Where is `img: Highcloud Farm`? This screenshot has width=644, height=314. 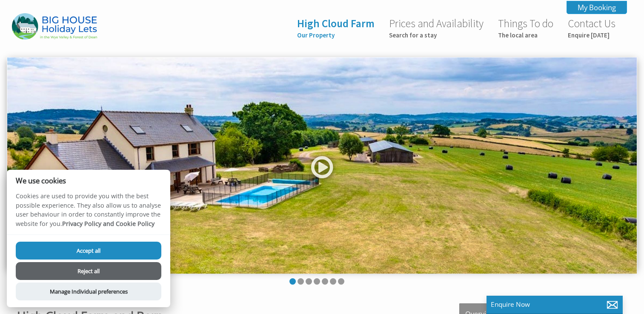 img: Highcloud Farm is located at coordinates (55, 26).